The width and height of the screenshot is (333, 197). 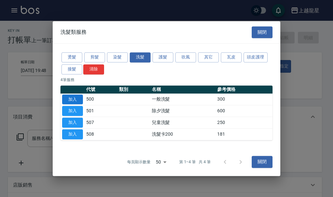 I want to click on p: 每頁顯示數量, so click(x=139, y=162).